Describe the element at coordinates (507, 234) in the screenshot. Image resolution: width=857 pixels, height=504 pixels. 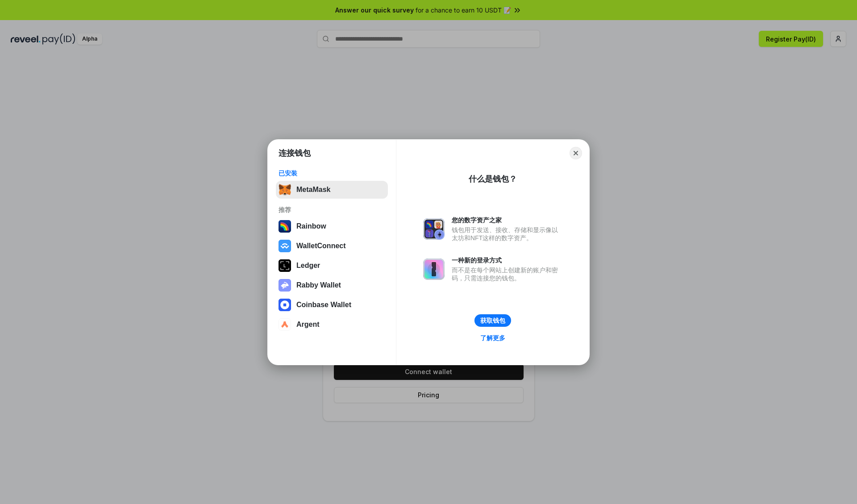
I see `div: 钱包用于发送、接收、存储和显示像以太坊和NFT这样的数字资产。` at that location.